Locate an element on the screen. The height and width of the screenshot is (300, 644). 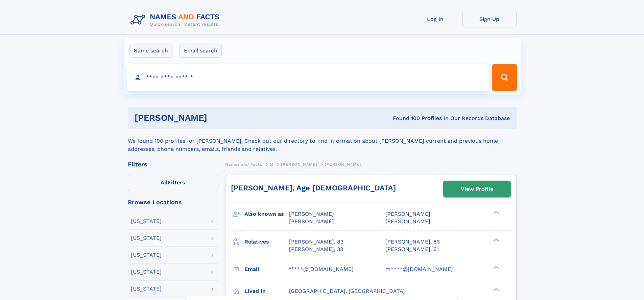
span: All is located at coordinates (164, 182).